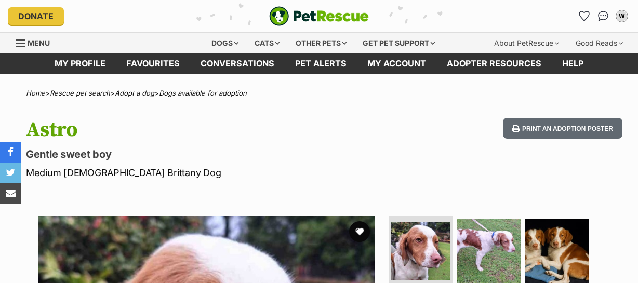 This screenshot has width=638, height=283. I want to click on div: Get pet support, so click(398, 43).